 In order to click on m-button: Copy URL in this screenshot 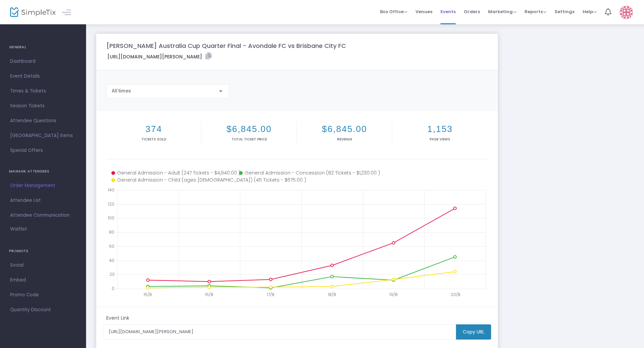, I will do `click(473, 332)`.